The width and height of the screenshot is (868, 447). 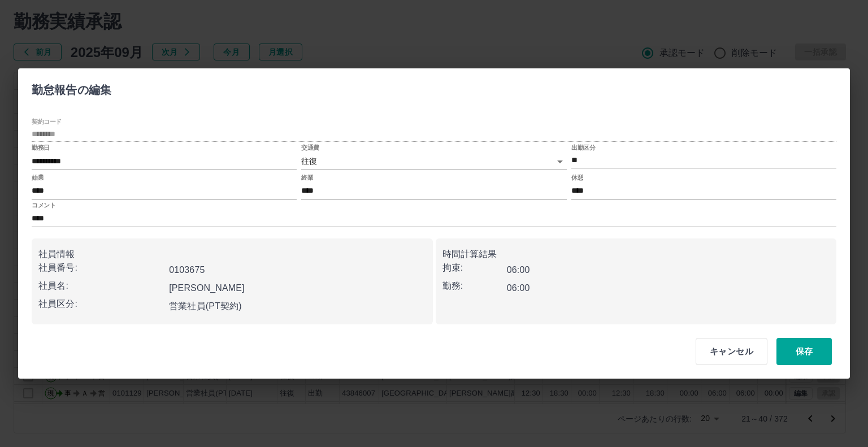 What do you see at coordinates (71, 88) in the screenshot?
I see `h2: 勤怠報告の編集` at bounding box center [71, 88].